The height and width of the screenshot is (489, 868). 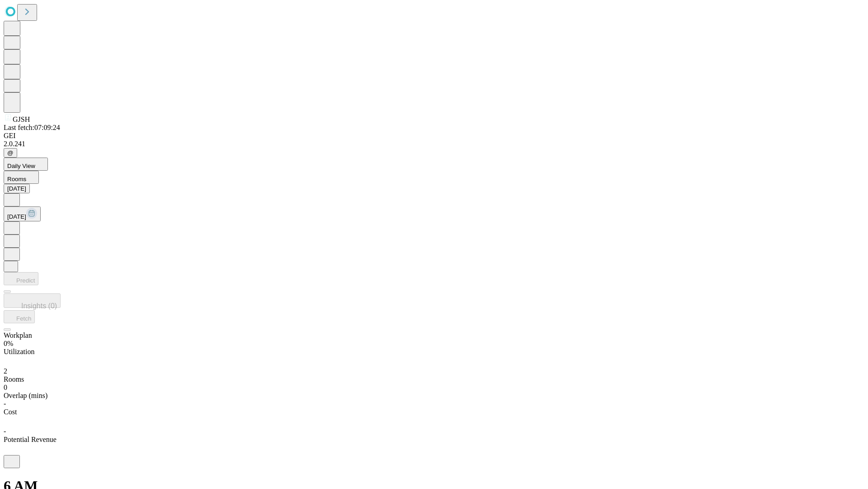 What do you see at coordinates (21, 278) in the screenshot?
I see `button: Predict` at bounding box center [21, 278].